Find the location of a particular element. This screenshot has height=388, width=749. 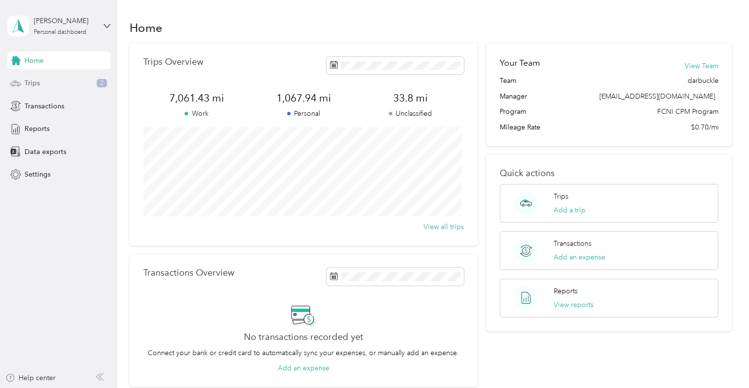

button: Add a trip is located at coordinates (569, 210).